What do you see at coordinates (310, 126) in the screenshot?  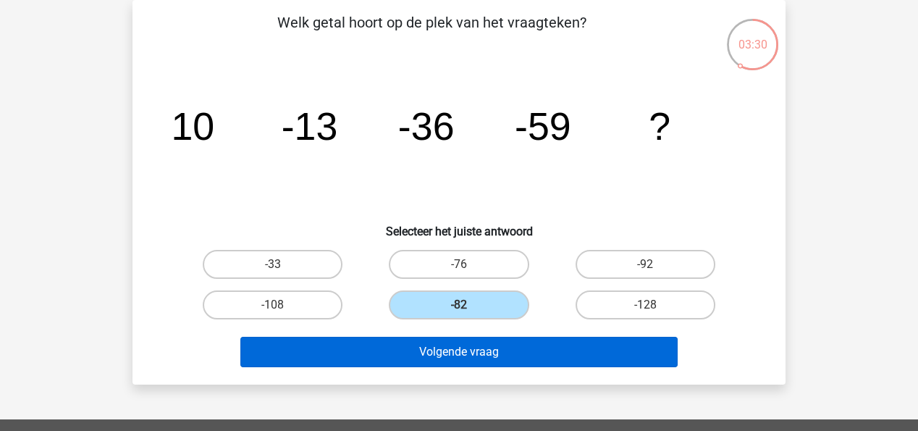 I see `tspan: -13` at bounding box center [310, 126].